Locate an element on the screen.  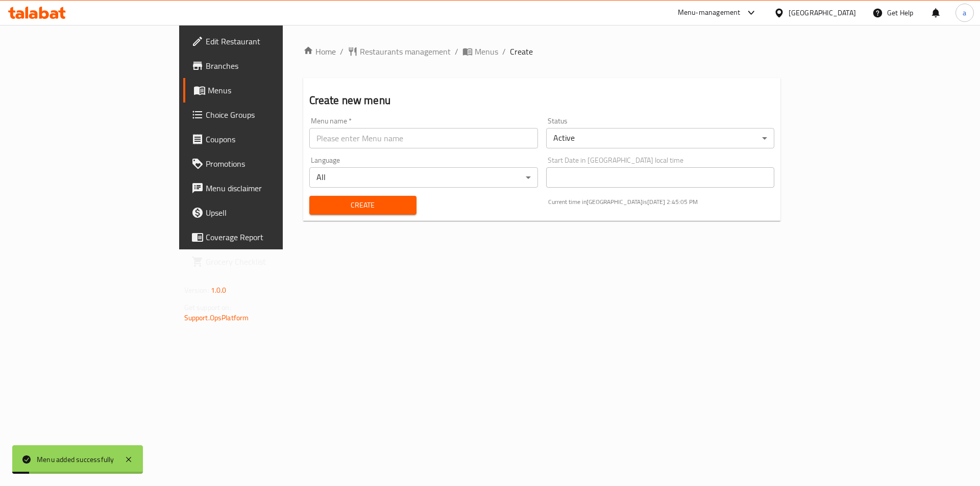
span: Upsell is located at coordinates (270, 213).